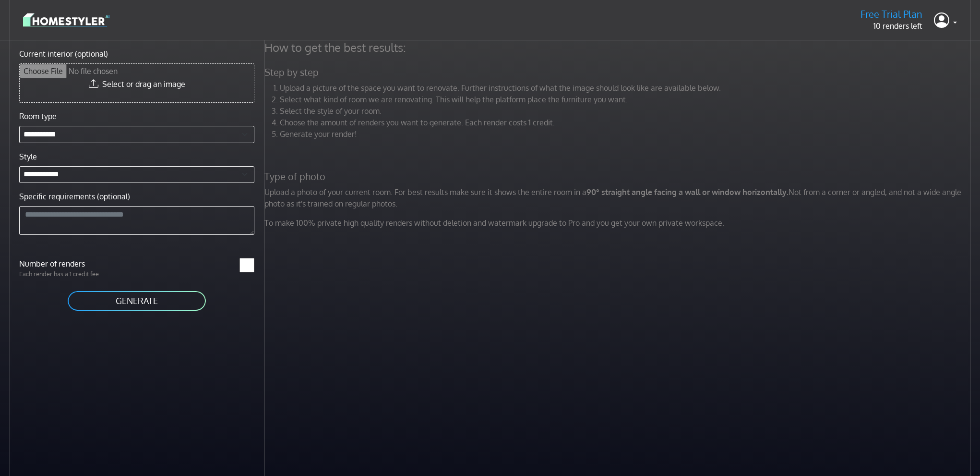 The width and height of the screenshot is (980, 476). I want to click on strong: 90° straight angle facing a wall or window horizontally., so click(687, 192).